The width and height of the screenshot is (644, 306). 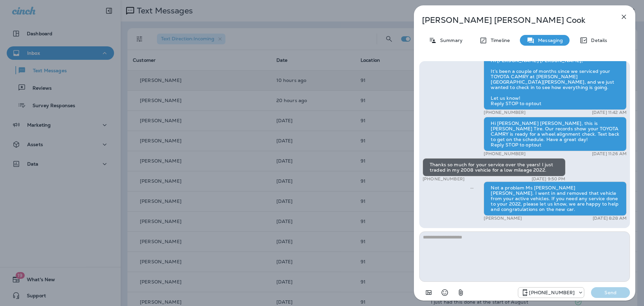 What do you see at coordinates (445, 292) in the screenshot?
I see `button: Select an emoji` at bounding box center [445, 292].